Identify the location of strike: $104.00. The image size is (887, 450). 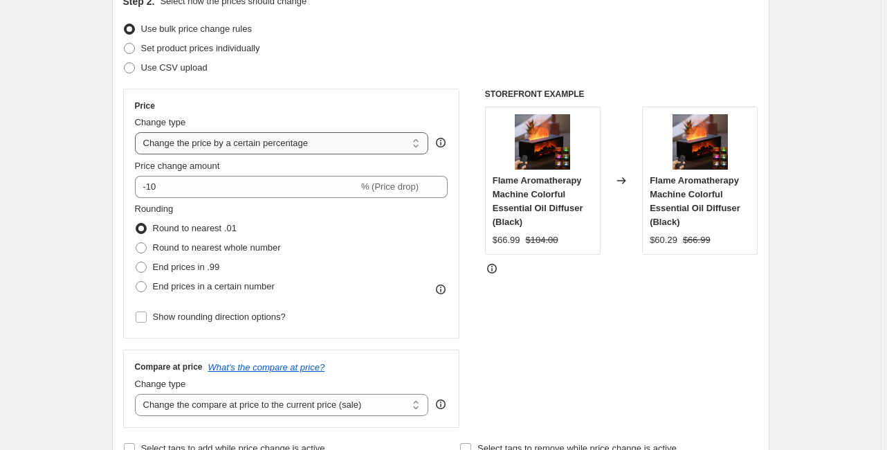
(542, 240).